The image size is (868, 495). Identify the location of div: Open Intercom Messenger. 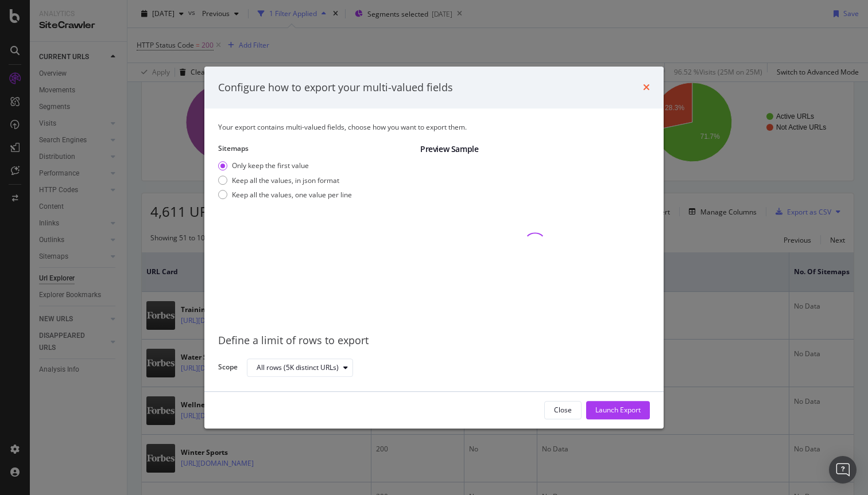
(843, 471).